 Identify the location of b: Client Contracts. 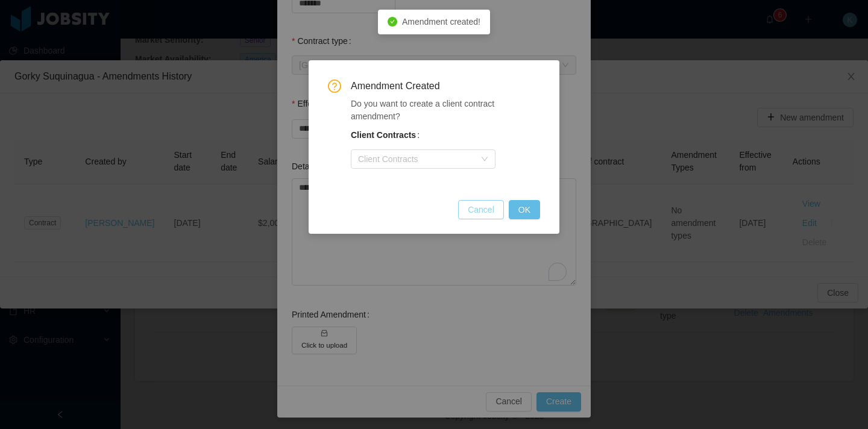
(383, 135).